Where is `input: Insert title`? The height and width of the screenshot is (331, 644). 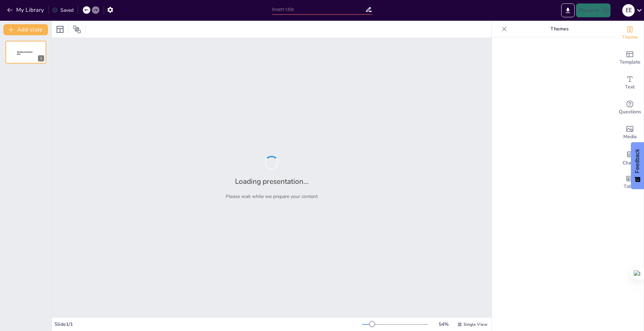 input: Insert title is located at coordinates (319, 9).